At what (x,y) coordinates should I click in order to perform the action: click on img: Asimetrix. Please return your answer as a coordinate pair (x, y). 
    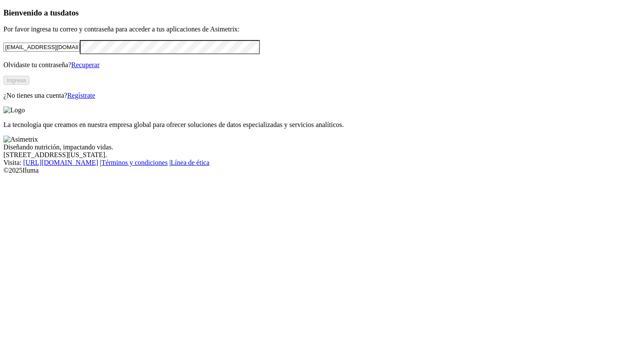
    Looking at the image, I should click on (20, 140).